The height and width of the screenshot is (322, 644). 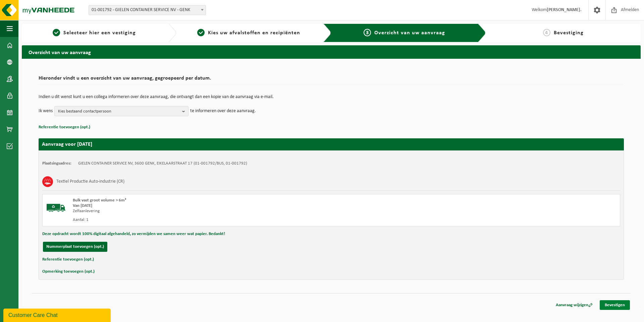 What do you see at coordinates (57, 163) in the screenshot?
I see `strong: Plaatsingsadres:` at bounding box center [57, 163].